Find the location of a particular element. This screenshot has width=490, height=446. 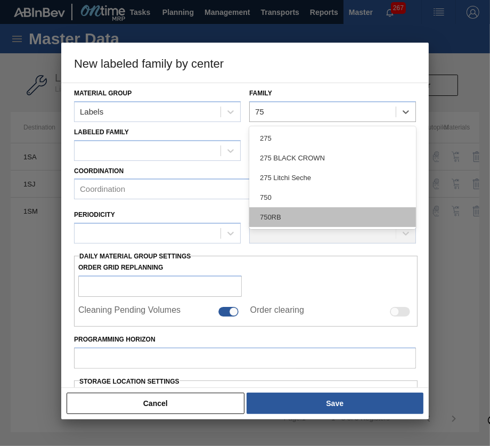

button: Cancel is located at coordinates (156, 403).